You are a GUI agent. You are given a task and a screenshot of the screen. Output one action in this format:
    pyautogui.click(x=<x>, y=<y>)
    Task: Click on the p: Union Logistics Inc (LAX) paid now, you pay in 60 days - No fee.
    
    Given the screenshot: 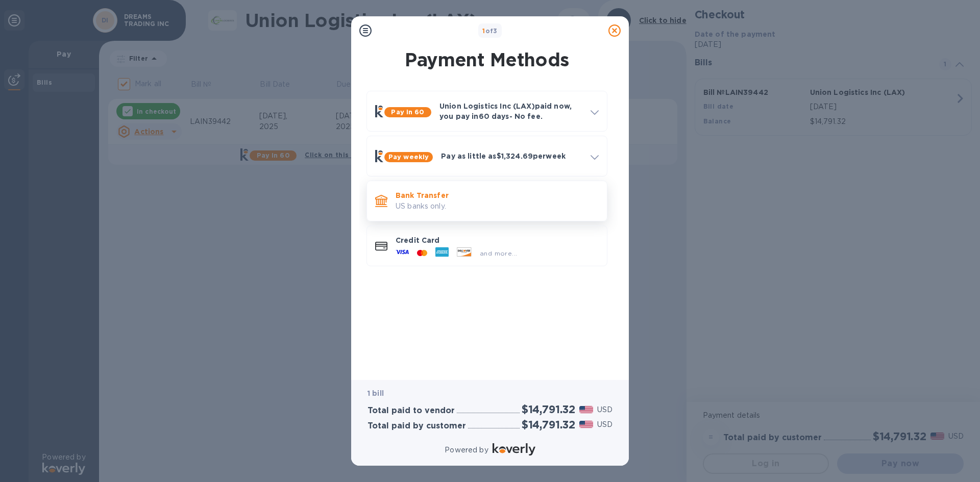 What is the action you would take?
    pyautogui.click(x=511, y=111)
    